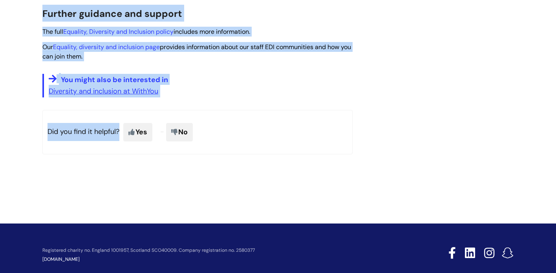  What do you see at coordinates (146, 31) in the screenshot?
I see `span: The full includes more information.` at bounding box center [146, 31].